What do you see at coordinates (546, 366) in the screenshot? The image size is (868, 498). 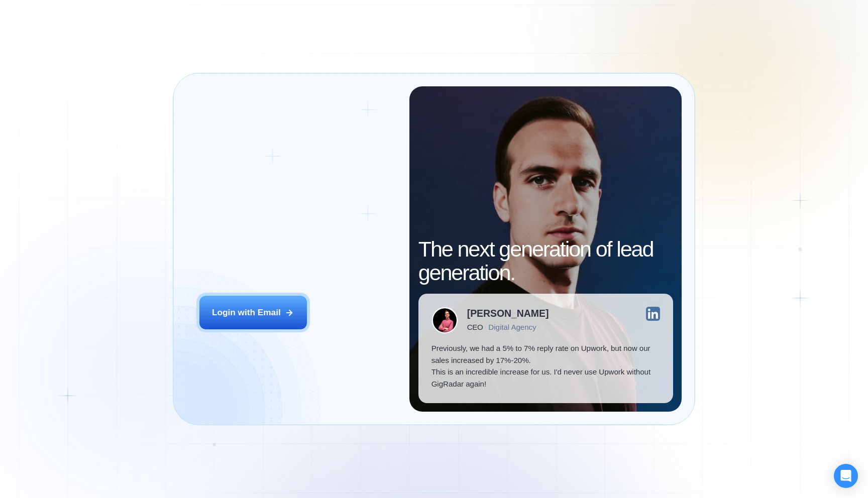 I see `p: Previously, we had a 5% to 7% reply rate on Upwork, but now our sales increased by 17%-20%. This ...` at bounding box center [546, 366].